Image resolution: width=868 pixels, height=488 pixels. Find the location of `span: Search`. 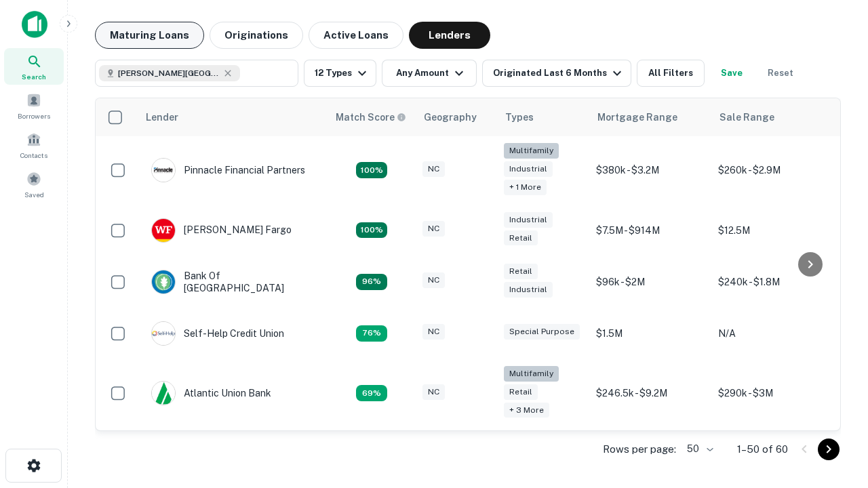

span: Search is located at coordinates (34, 77).